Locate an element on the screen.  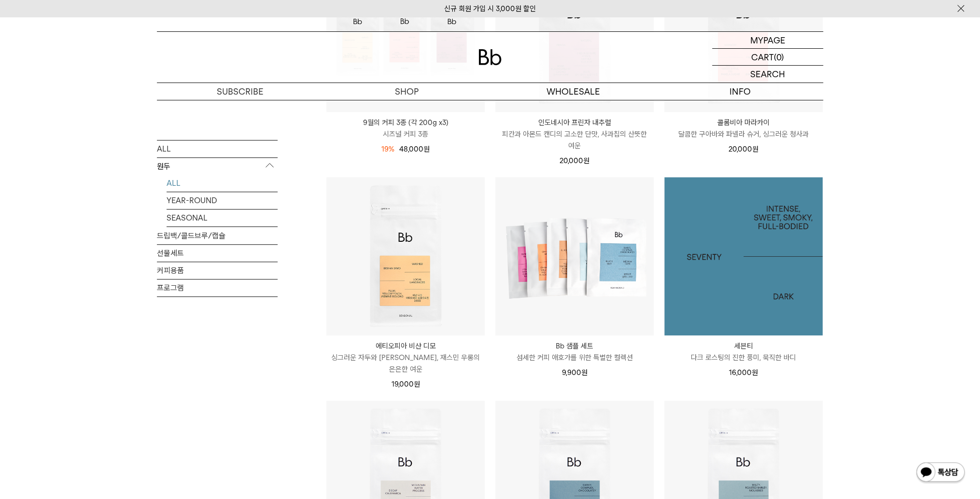
span: 9,900 is located at coordinates (575, 373).